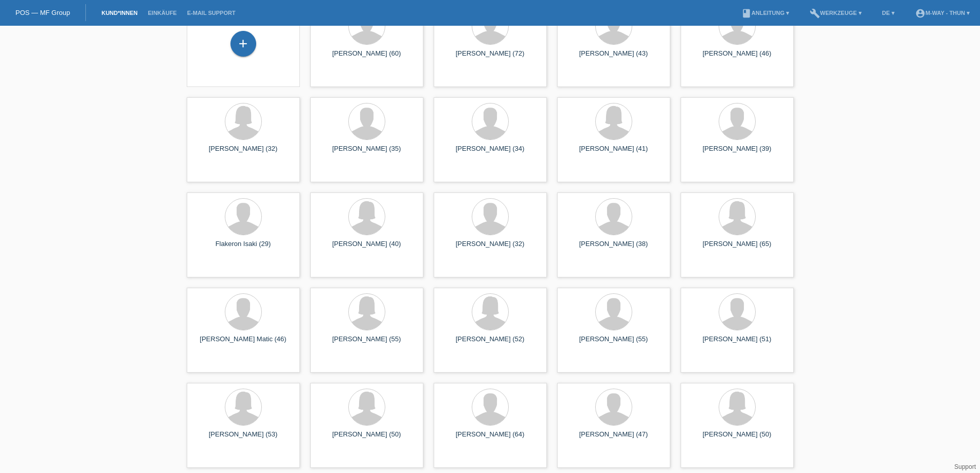  What do you see at coordinates (920, 14) in the screenshot?
I see `i: account_circle` at bounding box center [920, 14].